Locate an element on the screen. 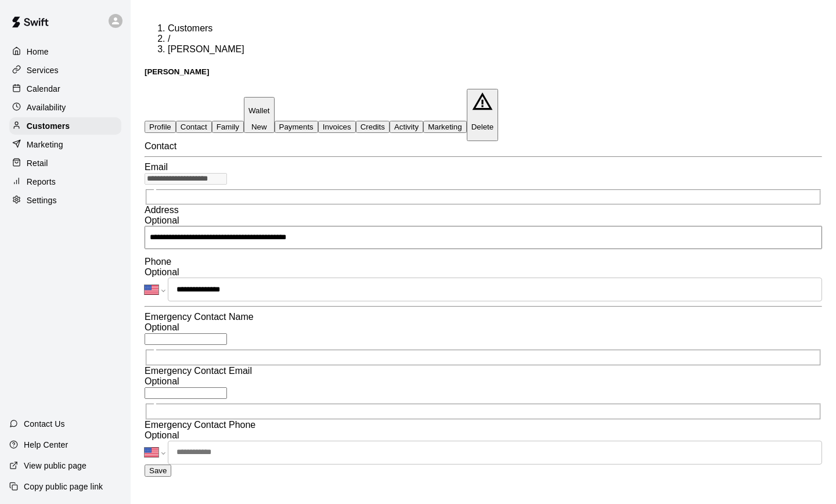 The width and height of the screenshot is (836, 504). div: Settings is located at coordinates (65, 200).